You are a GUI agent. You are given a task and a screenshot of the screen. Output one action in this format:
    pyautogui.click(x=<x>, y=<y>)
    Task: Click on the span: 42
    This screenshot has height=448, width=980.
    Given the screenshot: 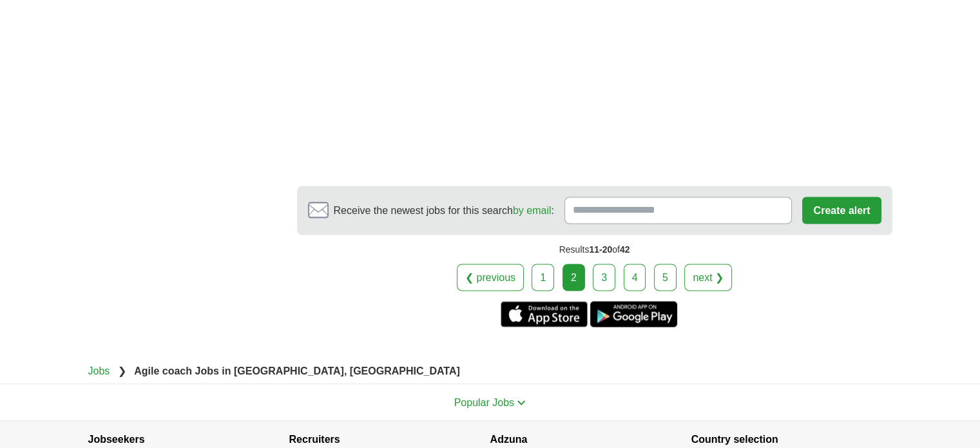 What is the action you would take?
    pyautogui.click(x=625, y=249)
    